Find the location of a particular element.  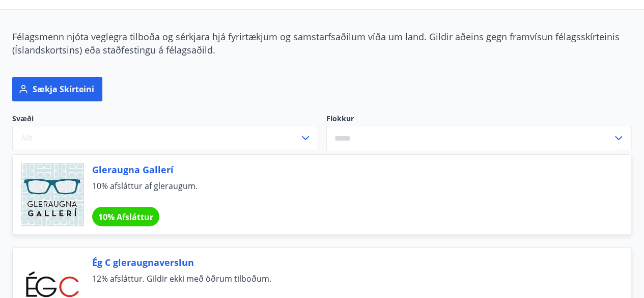

span: Svæði is located at coordinates (165, 120).